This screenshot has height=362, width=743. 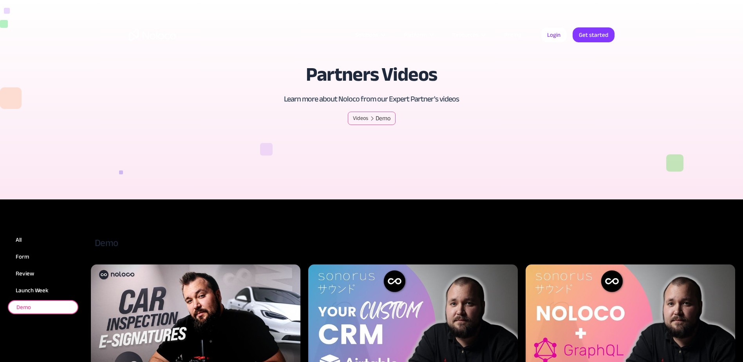 What do you see at coordinates (22, 256) in the screenshot?
I see `div: Form` at bounding box center [22, 256].